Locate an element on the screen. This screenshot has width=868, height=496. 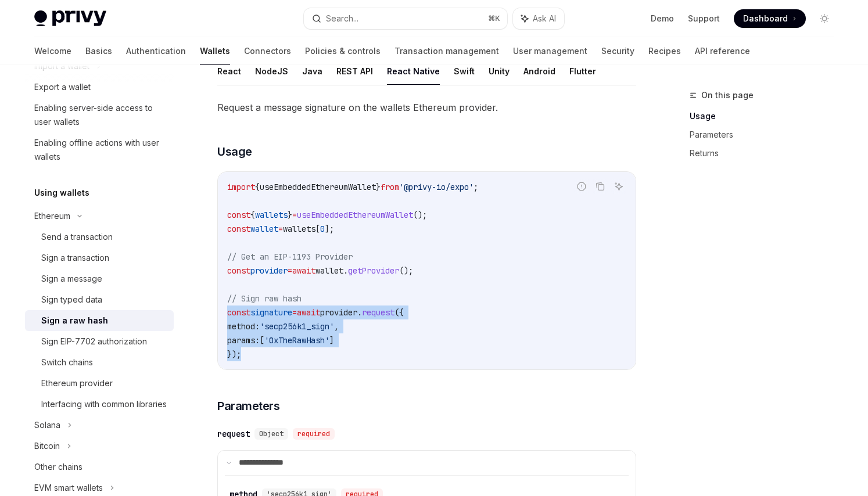
span: 'secp256k1_sign' is located at coordinates (297, 327).